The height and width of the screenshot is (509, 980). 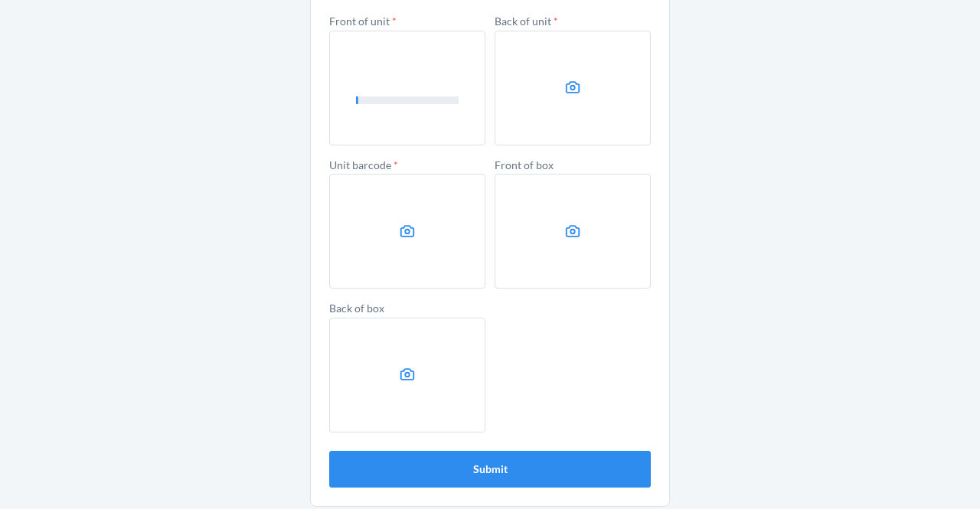 What do you see at coordinates (363, 165) in the screenshot?
I see `label: Unit barcode` at bounding box center [363, 165].